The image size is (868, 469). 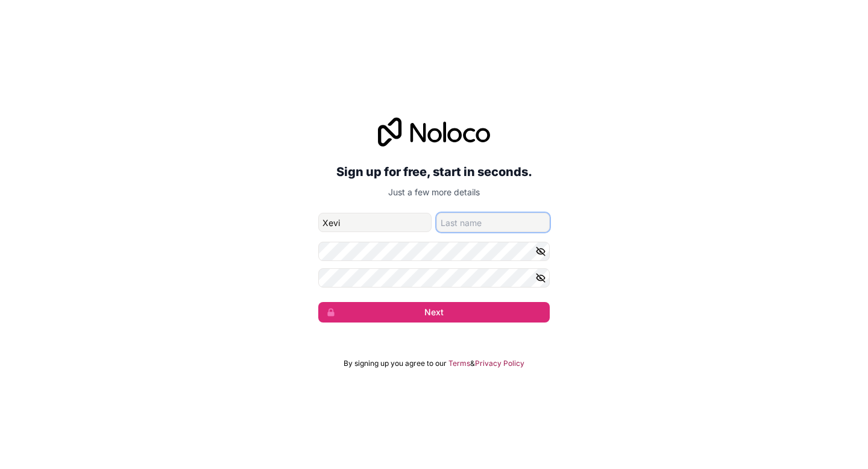 I want to click on input: family-name, so click(x=493, y=222).